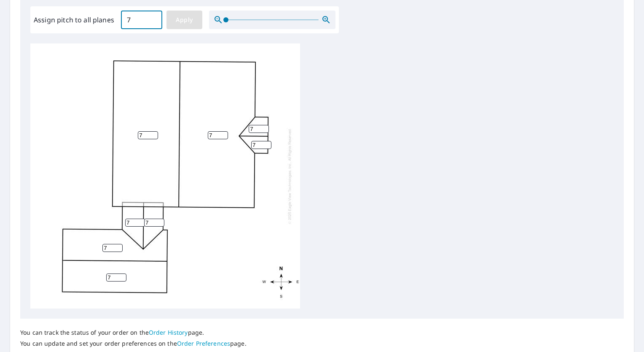 The width and height of the screenshot is (644, 352). I want to click on a: Order History, so click(168, 332).